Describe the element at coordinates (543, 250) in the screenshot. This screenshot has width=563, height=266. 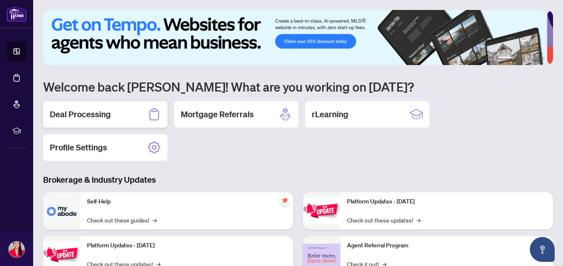
I see `button: Open asap` at that location.